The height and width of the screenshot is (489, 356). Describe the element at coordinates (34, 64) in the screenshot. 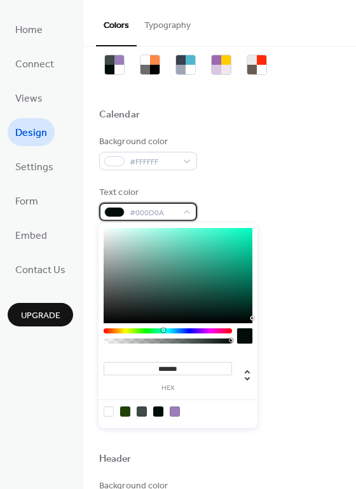

I see `a: Connect` at that location.